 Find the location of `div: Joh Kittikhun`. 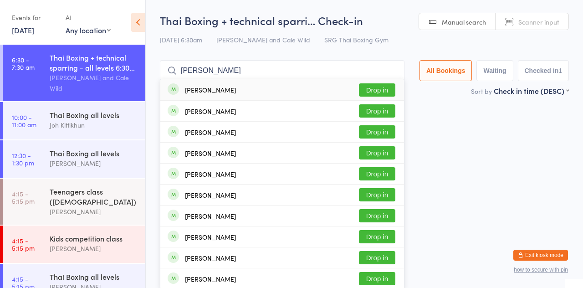

div: Joh Kittikhun is located at coordinates (93, 125).